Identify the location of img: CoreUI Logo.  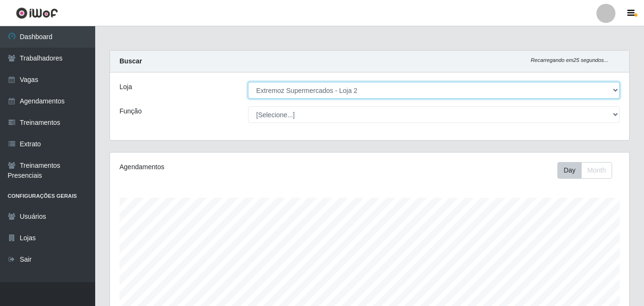
(37, 13).